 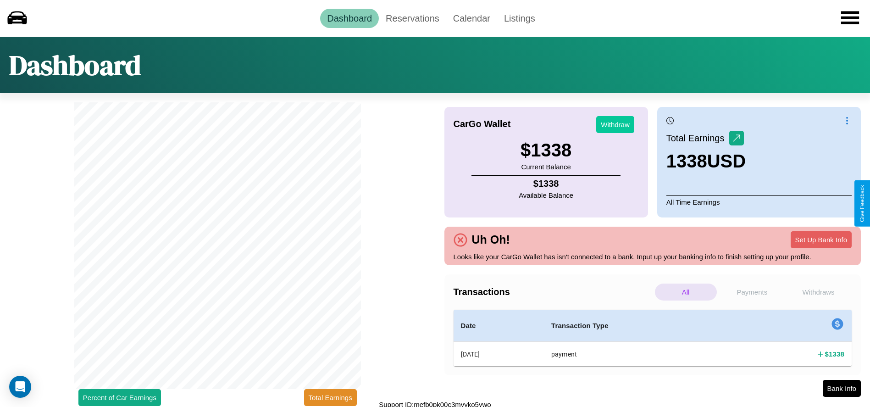 I want to click on h1: Dashboard, so click(x=75, y=65).